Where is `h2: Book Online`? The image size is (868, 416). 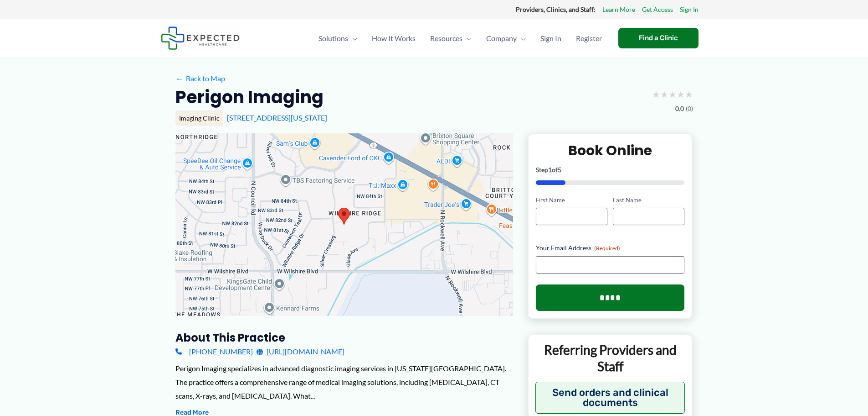 h2: Book Online is located at coordinates (610, 150).